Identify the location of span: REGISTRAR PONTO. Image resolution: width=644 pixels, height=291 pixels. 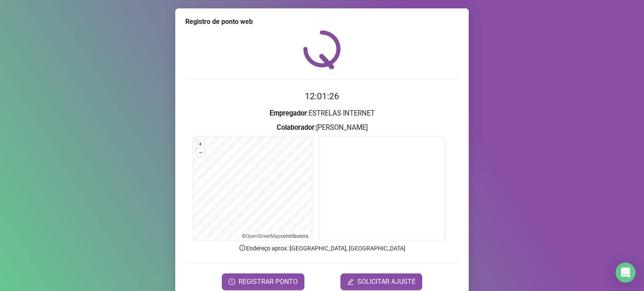
(268, 282).